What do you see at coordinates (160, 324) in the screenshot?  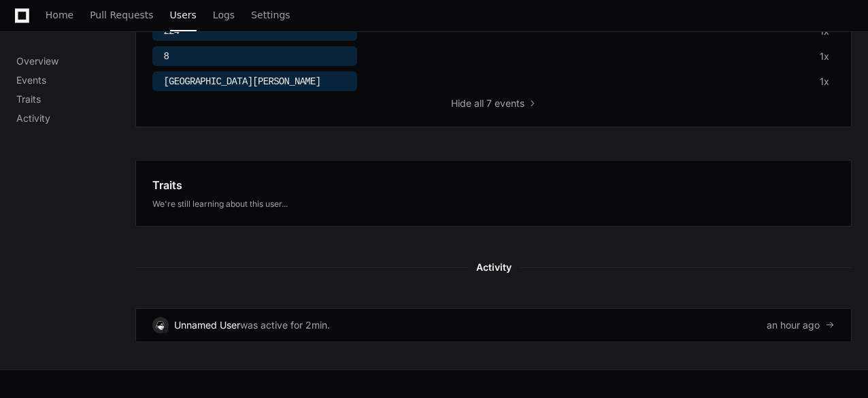 I see `img: 2.svg` at bounding box center [160, 324].